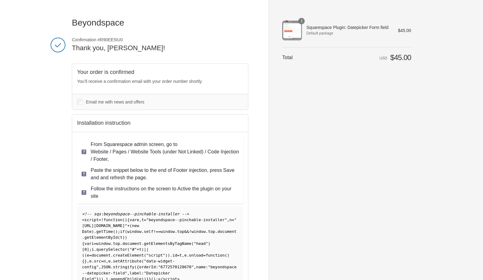 Image resolution: width=483 pixels, height=280 pixels. What do you see at coordinates (135, 226) in the screenshot?
I see `span: new` at bounding box center [135, 226].